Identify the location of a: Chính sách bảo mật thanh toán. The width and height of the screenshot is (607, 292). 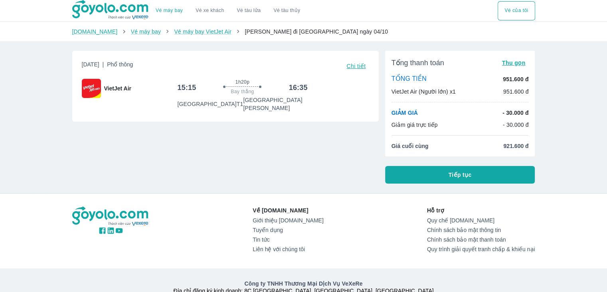
(481, 239).